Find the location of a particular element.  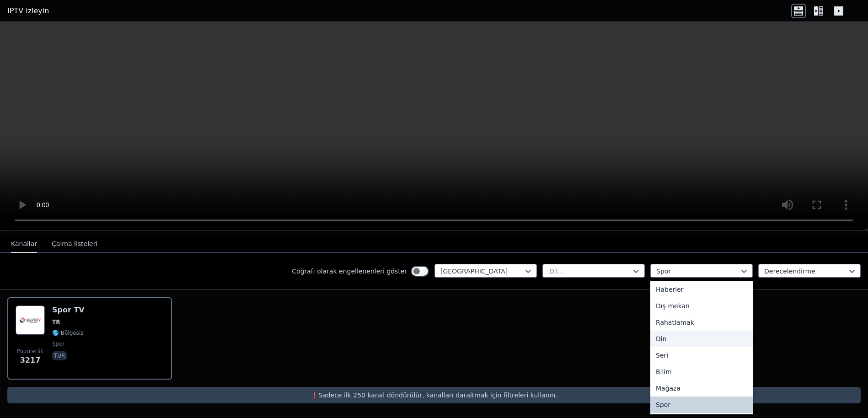

font: Popülerlik is located at coordinates (30, 351).